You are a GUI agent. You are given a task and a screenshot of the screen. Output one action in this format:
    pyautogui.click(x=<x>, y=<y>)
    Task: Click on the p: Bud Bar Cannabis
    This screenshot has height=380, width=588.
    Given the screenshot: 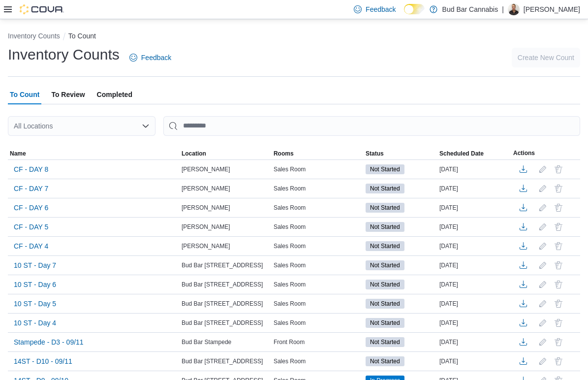 What is the action you would take?
    pyautogui.click(x=471, y=10)
    